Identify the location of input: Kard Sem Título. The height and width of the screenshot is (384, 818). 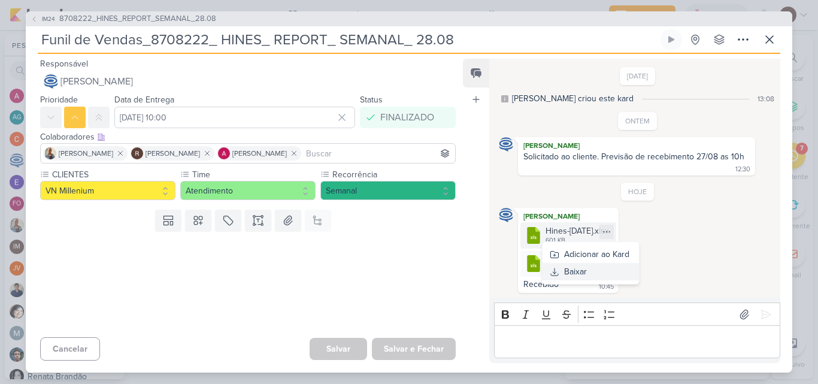
(348, 40).